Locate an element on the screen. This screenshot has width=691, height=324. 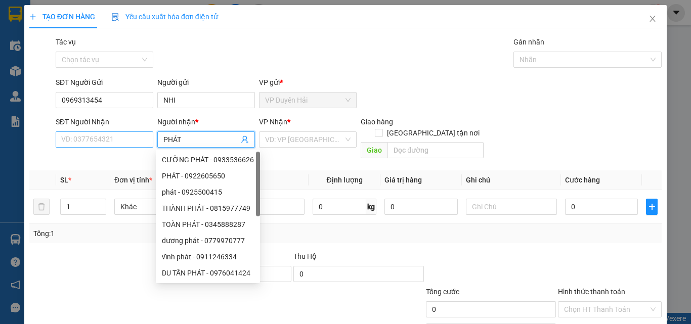
div: VP gửi is located at coordinates (308, 82).